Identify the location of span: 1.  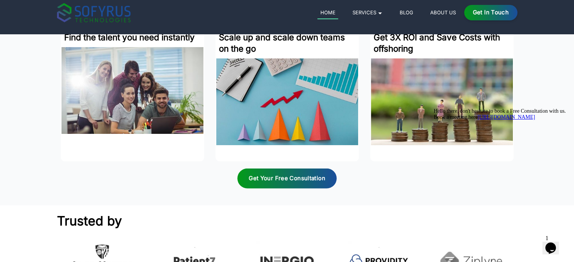
(5, 6).